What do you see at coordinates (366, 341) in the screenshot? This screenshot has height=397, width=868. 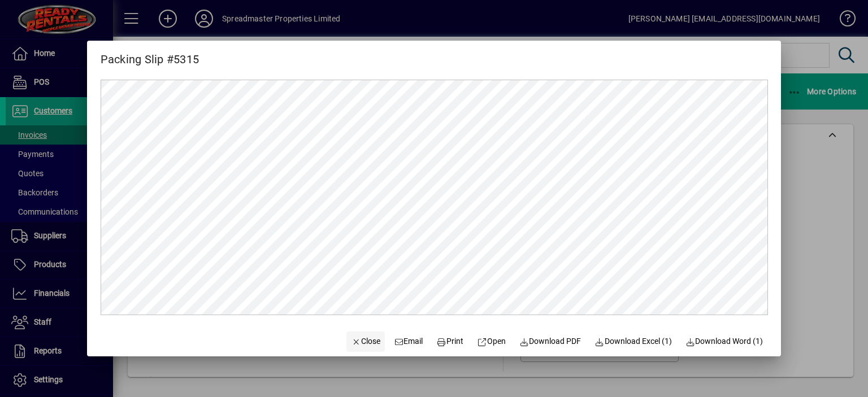 I see `span: Close` at bounding box center [366, 341].